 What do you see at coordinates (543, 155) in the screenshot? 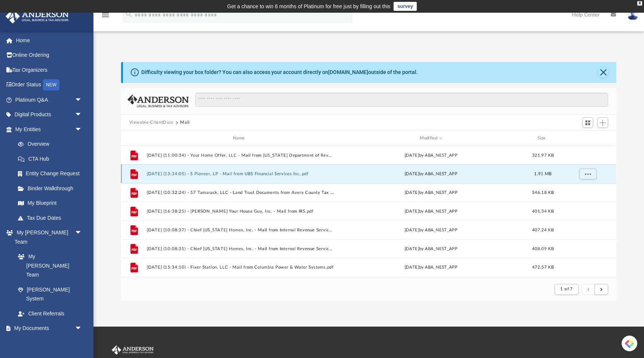
I see `span: 321.97 KB` at bounding box center [543, 155].